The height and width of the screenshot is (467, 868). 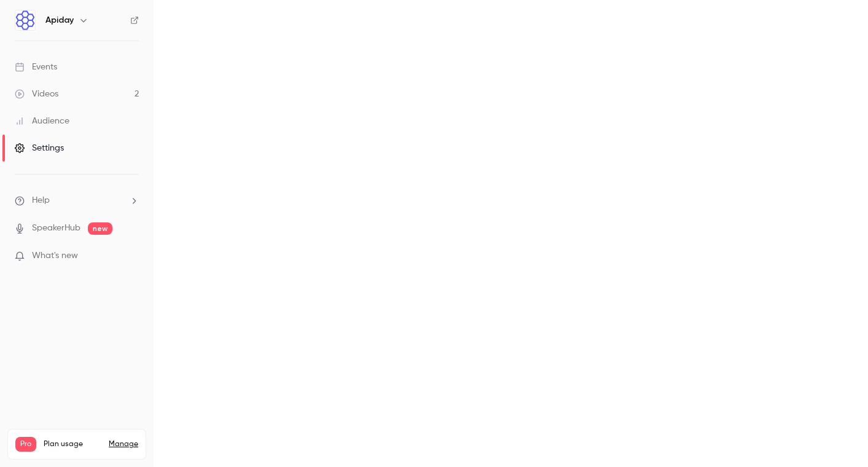 I want to click on a: SpeakerHub, so click(x=56, y=228).